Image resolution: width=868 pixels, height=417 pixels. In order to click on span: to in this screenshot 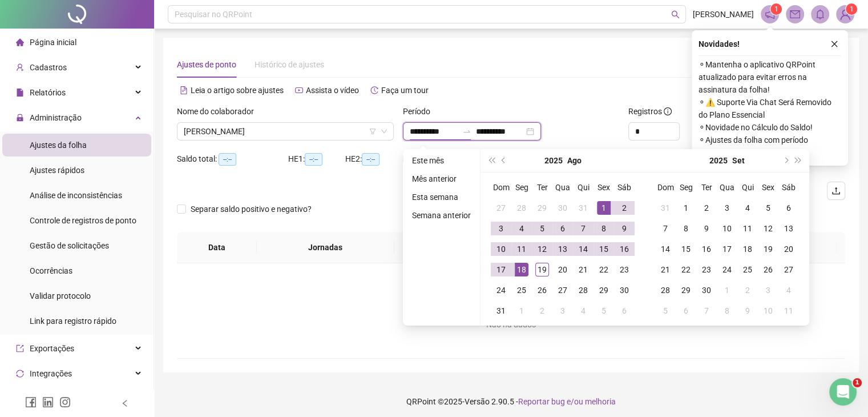, I will do `click(467, 132)`.